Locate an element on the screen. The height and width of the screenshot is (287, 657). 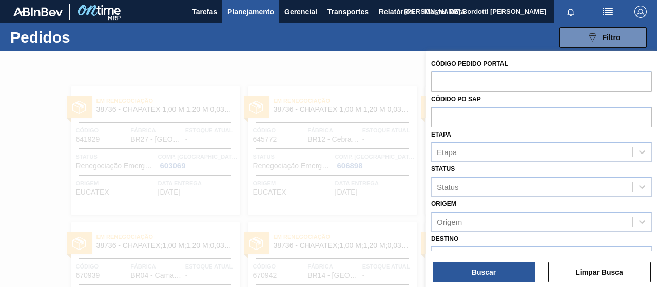
label: Etapa is located at coordinates (441, 134).